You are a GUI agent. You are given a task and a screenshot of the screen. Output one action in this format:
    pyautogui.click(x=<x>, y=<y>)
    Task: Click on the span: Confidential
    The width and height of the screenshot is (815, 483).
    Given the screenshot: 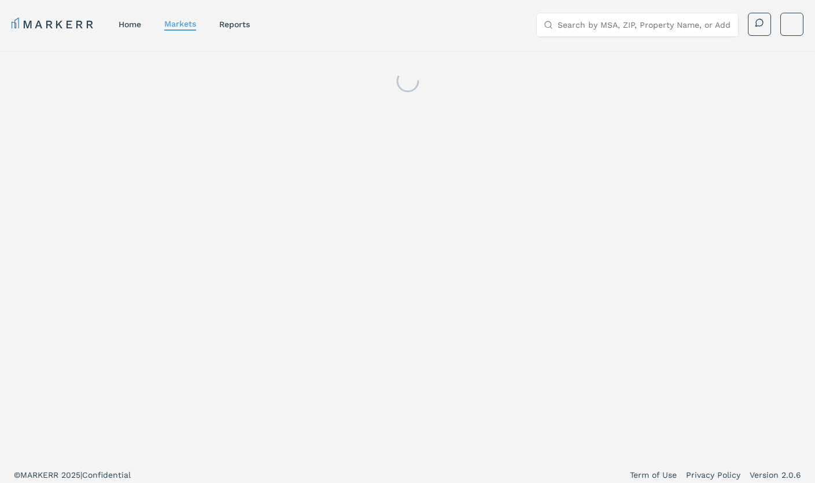 What is the action you would take?
    pyautogui.click(x=106, y=475)
    